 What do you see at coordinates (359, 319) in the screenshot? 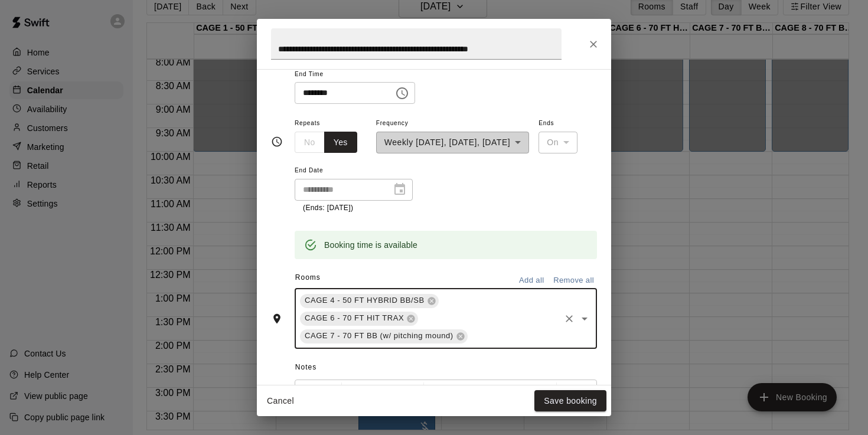
I see `div: CAGE 6 - 70 FT HIT TRAX` at bounding box center [359, 319].